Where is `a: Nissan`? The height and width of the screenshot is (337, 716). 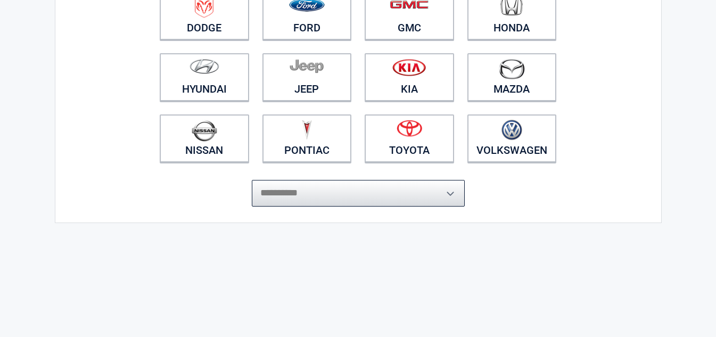
a: Nissan is located at coordinates (204, 138).